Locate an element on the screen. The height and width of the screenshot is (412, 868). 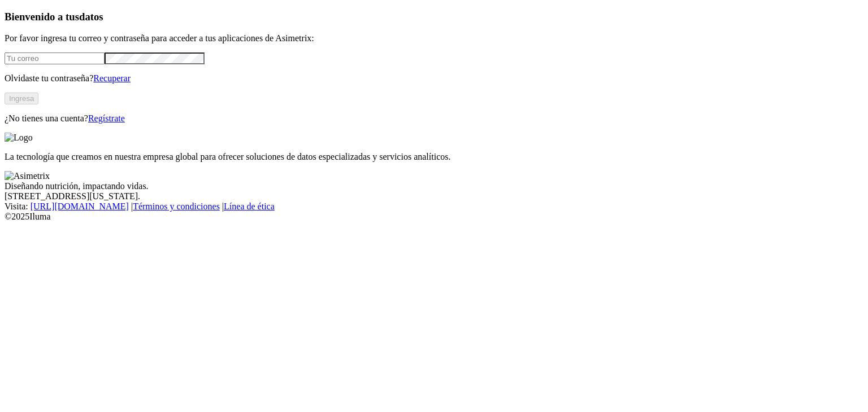
img: Logo is located at coordinates (19, 138).